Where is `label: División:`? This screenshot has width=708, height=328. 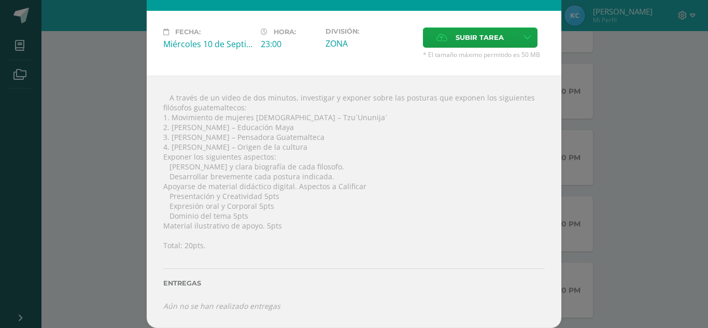
label: División: is located at coordinates (370, 31).